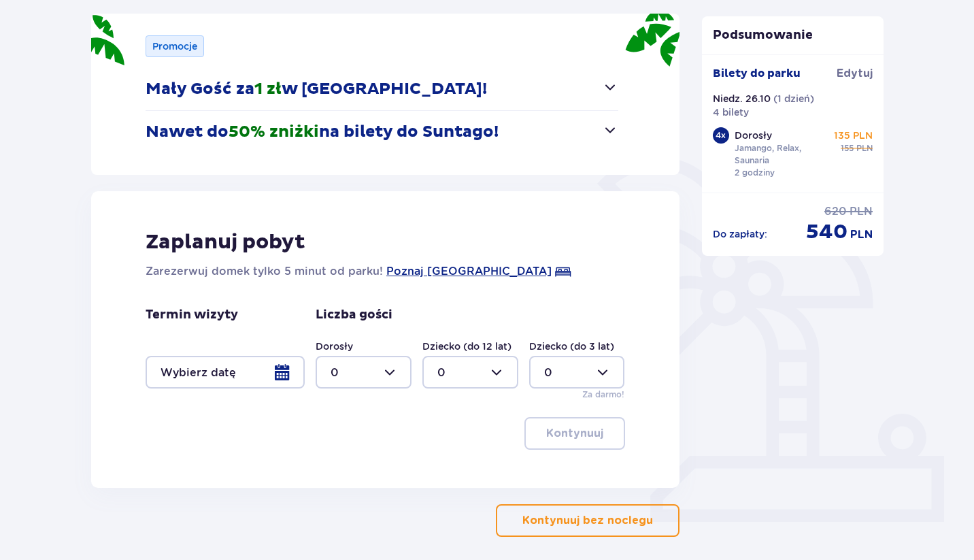 The height and width of the screenshot is (560, 974). Describe the element at coordinates (588, 520) in the screenshot. I see `p: Kontynuuj bez noclegu` at that location.